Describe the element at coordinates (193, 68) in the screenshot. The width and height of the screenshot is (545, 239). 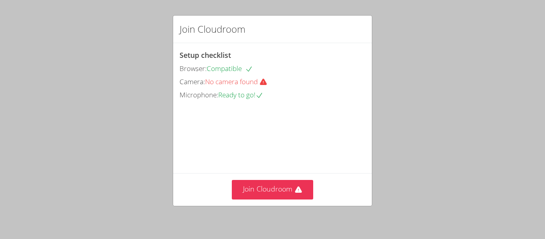
I see `span: Browser:` at that location.